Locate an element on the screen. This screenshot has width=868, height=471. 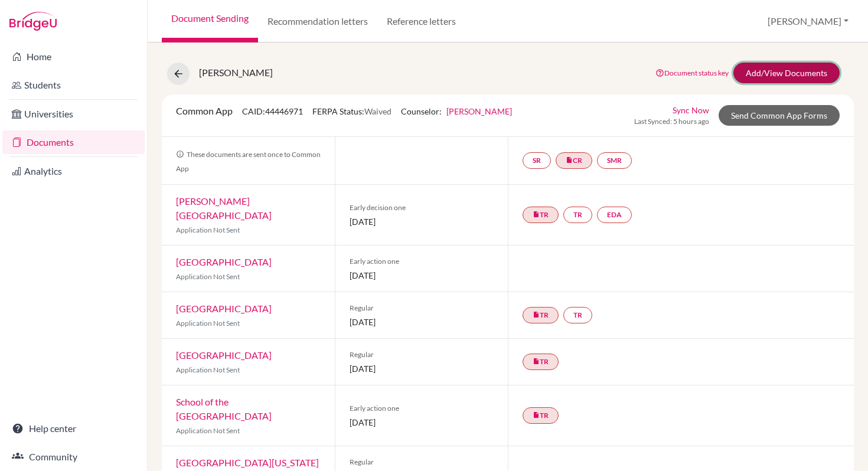
a: Students is located at coordinates (73, 85).